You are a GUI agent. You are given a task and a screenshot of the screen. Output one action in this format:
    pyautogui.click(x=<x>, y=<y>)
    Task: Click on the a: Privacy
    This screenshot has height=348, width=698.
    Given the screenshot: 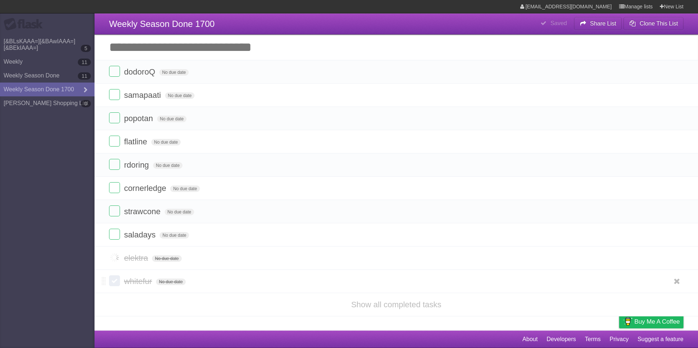 What is the action you would take?
    pyautogui.click(x=619, y=339)
    